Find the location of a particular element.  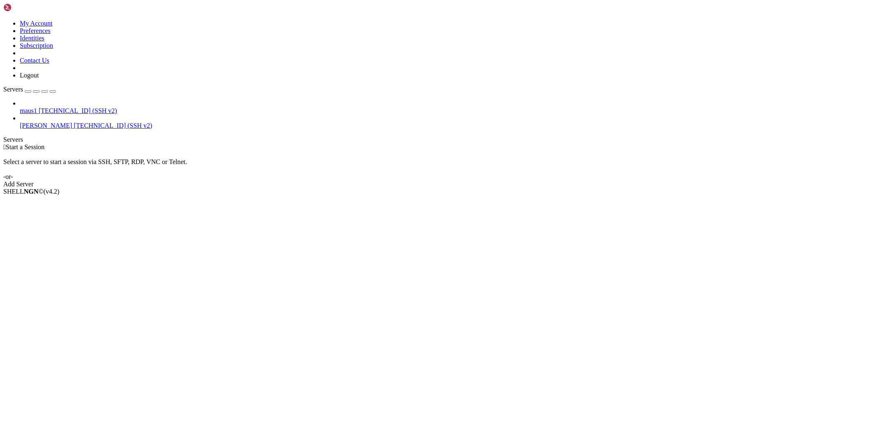

span: Servers is located at coordinates (13, 89).